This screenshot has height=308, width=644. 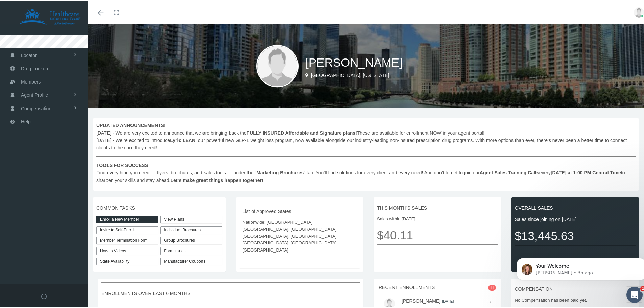 I want to click on b: Agent Sales Training Calls, so click(x=510, y=172).